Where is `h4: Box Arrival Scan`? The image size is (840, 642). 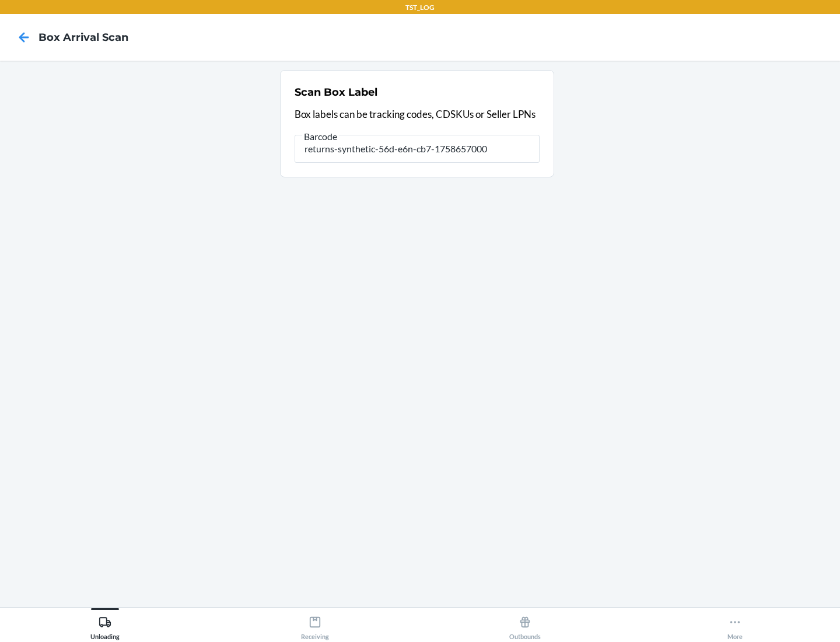
h4: Box Arrival Scan is located at coordinates (84, 37).